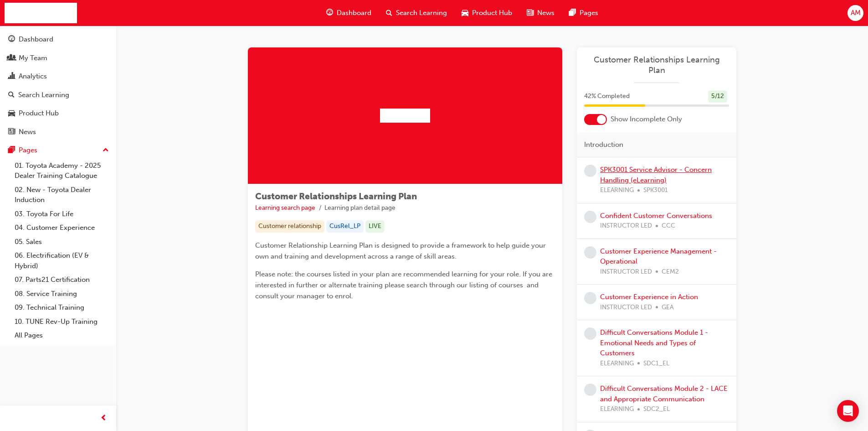  I want to click on div: My Team, so click(33, 58).